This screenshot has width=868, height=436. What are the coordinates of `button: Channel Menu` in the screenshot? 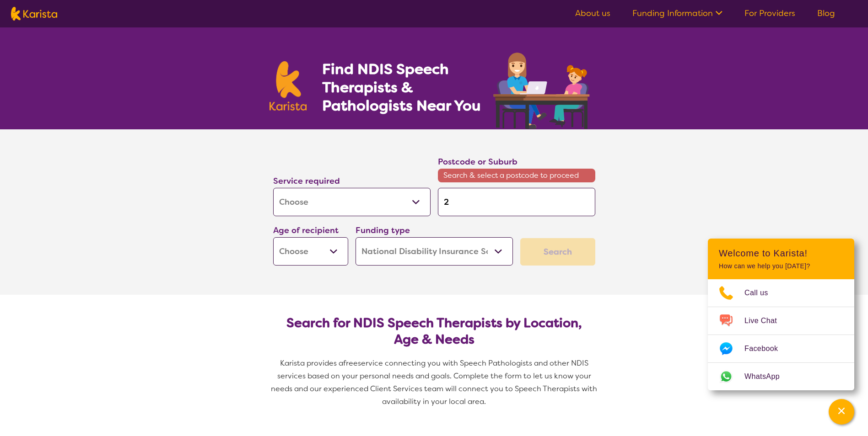 It's located at (841, 412).